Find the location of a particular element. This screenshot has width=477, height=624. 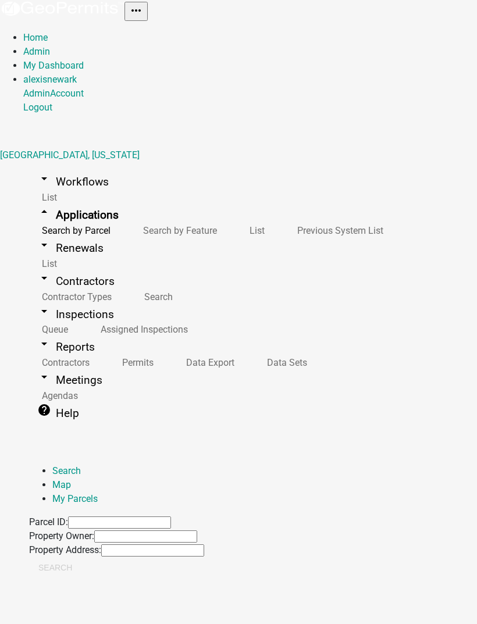

a: arrow_drop_upApplications is located at coordinates (78, 214).